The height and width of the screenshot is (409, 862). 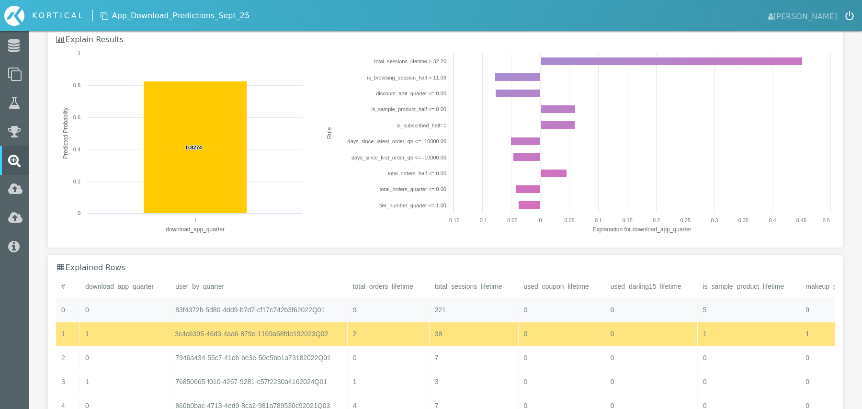 I want to click on h3: Explain Results, so click(x=90, y=39).